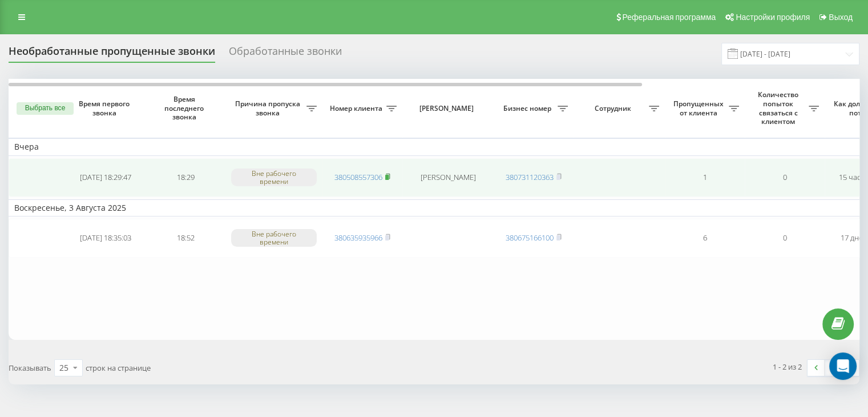 The width and height of the screenshot is (868, 417). Describe the element at coordinates (669, 17) in the screenshot. I see `span: Реферальная программа` at that location.